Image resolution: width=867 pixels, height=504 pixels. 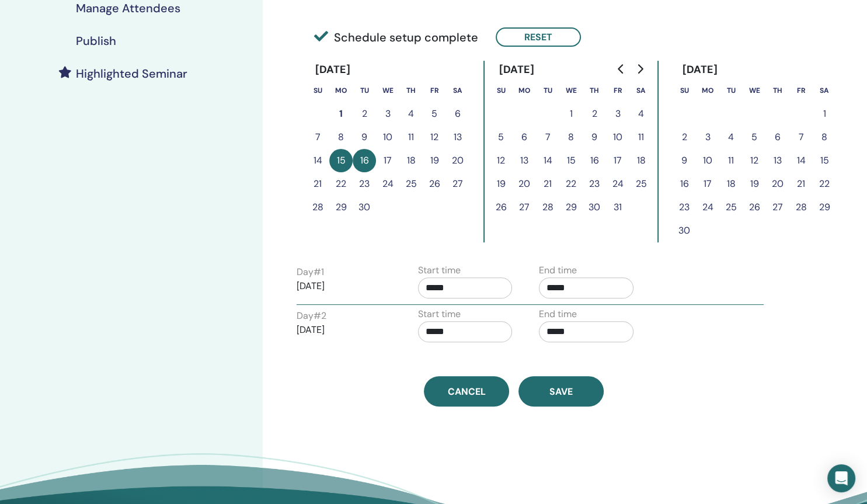 I want to click on span: Cancel, so click(x=467, y=391).